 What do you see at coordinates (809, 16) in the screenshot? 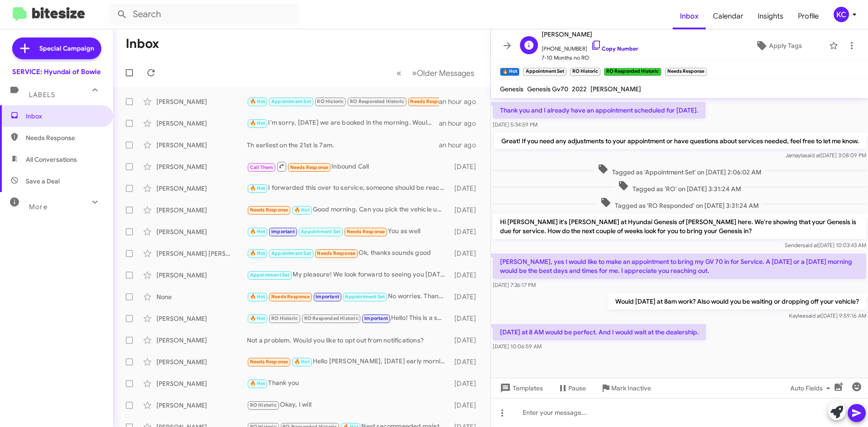
I see `span: Profile` at bounding box center [809, 16].